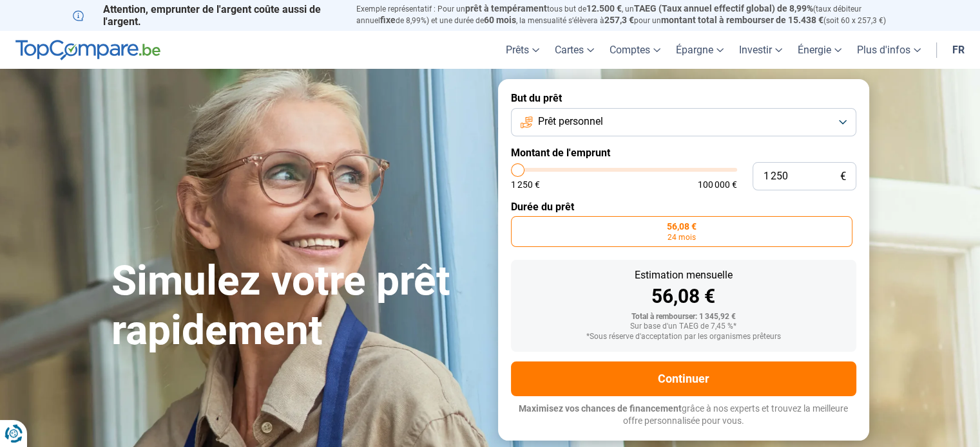 The height and width of the screenshot is (447, 980). What do you see at coordinates (632, 14) in the screenshot?
I see `p: Exemple représentatif : Pour un tous but de , un (taux débiteur annuel de 8,99%) et une durée de ...` at bounding box center [632, 14].